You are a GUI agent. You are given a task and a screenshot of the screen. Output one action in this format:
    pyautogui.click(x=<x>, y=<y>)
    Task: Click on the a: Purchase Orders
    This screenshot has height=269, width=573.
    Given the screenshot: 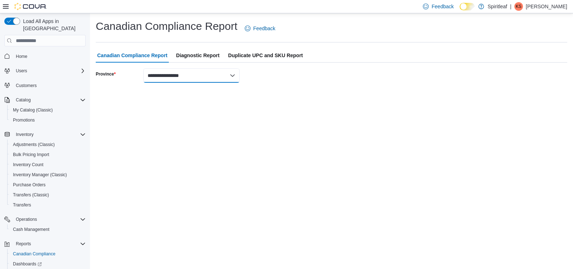 What is the action you would take?
    pyautogui.click(x=29, y=185)
    